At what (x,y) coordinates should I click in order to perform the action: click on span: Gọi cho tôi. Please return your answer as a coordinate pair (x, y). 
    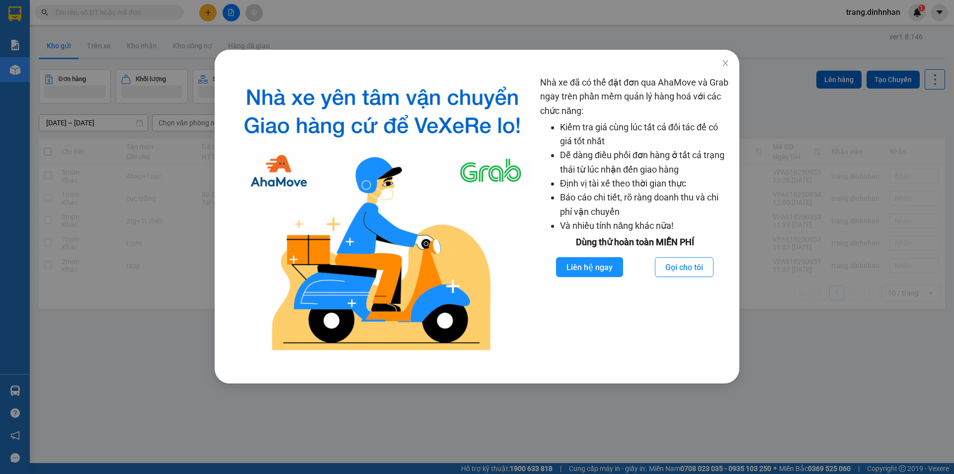
    Looking at the image, I should click on (684, 267).